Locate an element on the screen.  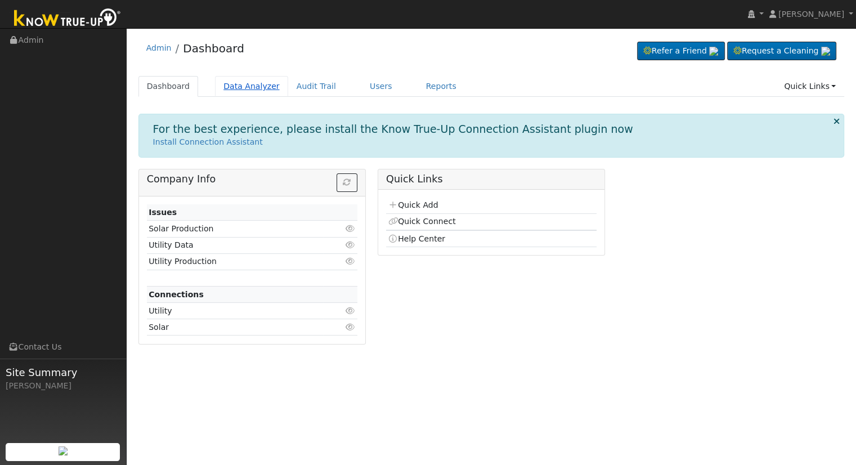
strong: Connections is located at coordinates (176, 294).